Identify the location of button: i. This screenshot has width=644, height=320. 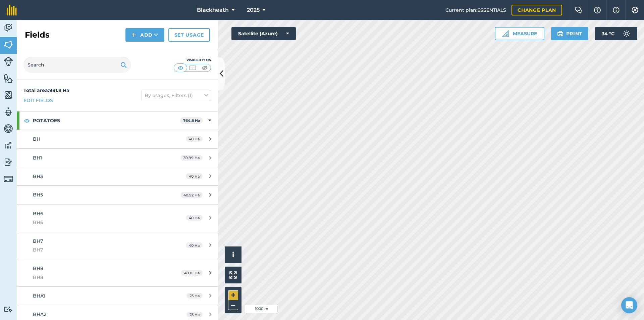
(233, 255).